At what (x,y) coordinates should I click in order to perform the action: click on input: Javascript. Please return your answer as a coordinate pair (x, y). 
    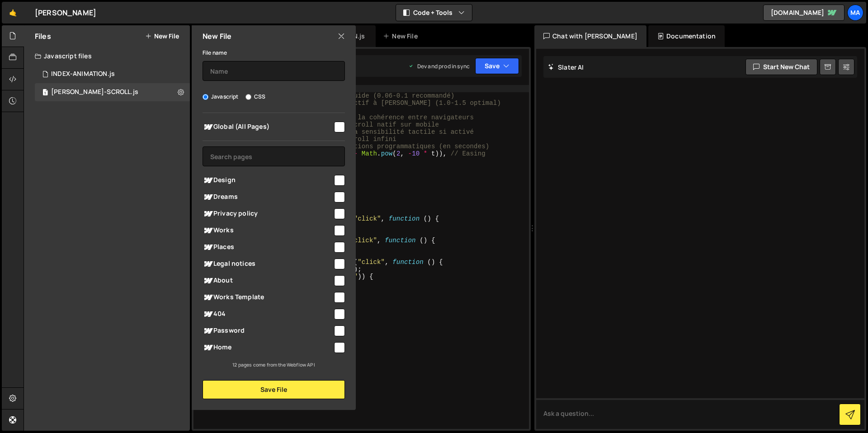
    Looking at the image, I should click on (206, 96).